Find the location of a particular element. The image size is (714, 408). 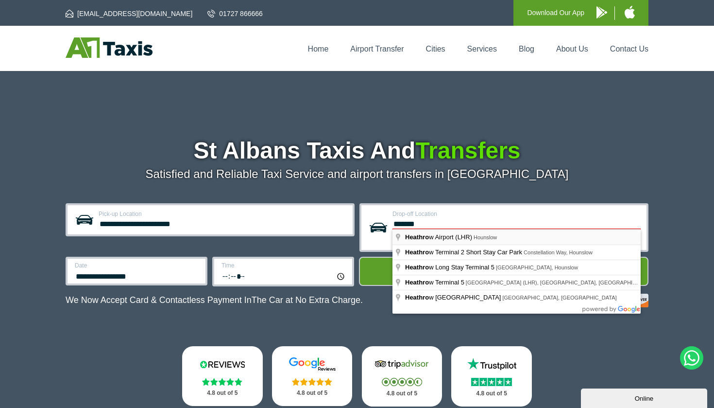

img: A1 Taxis St Albans LTD is located at coordinates (109, 48).